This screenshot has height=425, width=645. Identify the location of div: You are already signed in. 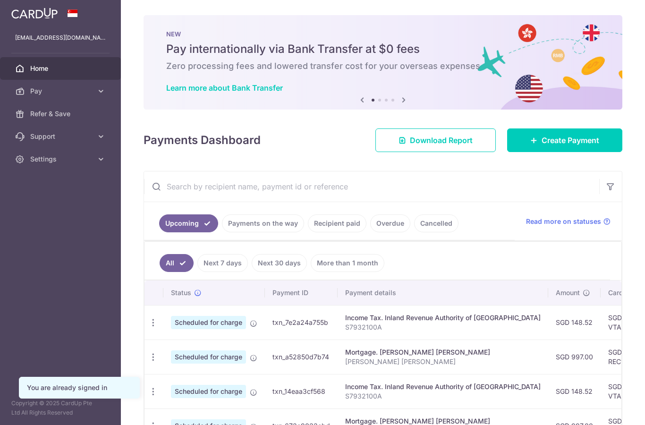
(79, 388).